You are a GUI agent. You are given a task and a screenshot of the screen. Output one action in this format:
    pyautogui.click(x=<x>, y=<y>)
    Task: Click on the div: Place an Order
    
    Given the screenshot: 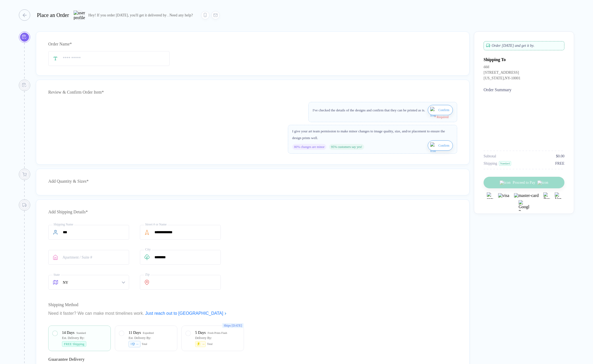 What is the action you would take?
    pyautogui.click(x=53, y=15)
    